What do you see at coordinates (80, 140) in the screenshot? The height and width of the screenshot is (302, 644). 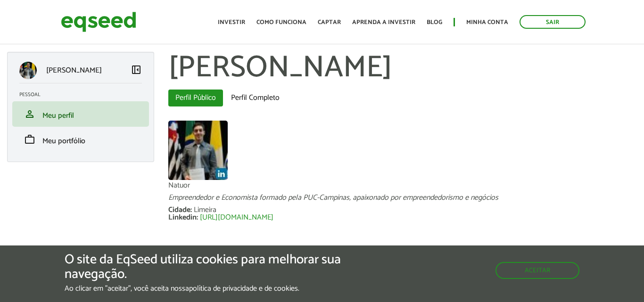 I see `a: workMeu portfólio` at bounding box center [80, 140].